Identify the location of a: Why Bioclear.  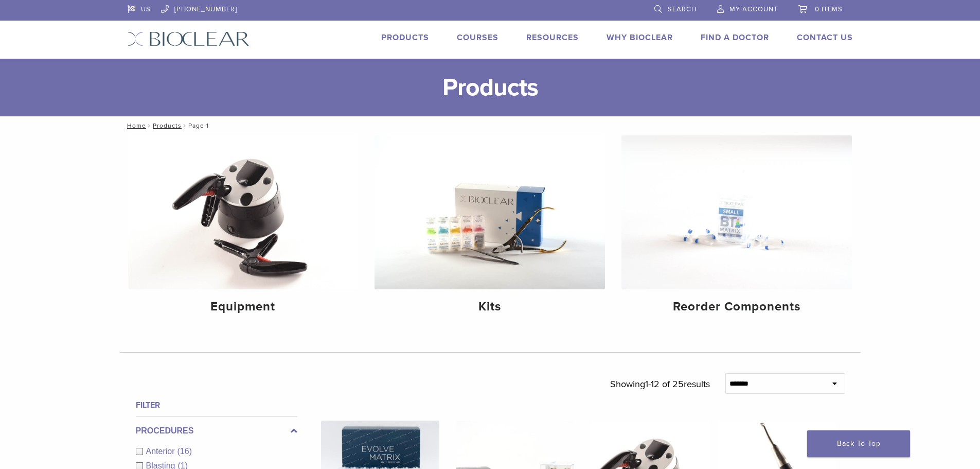
(640, 37).